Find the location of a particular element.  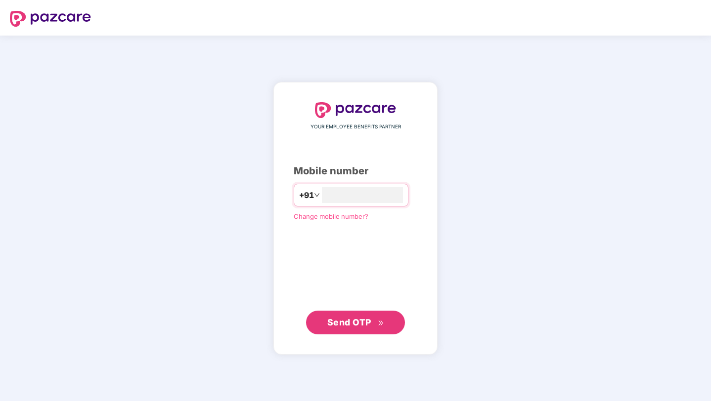

span: Send OTP is located at coordinates (349, 322).